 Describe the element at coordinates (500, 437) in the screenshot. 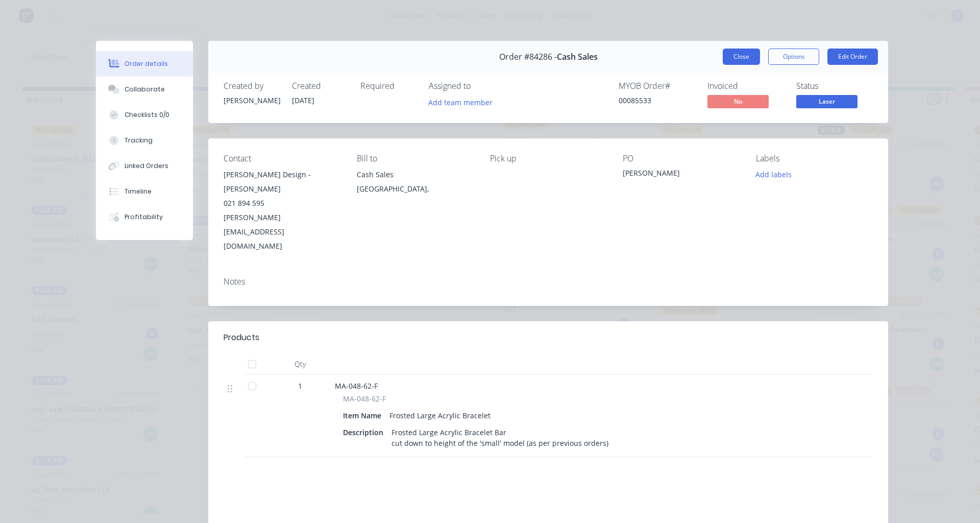

I see `div: Frosted Large Acrylic Bracelet Bar cut down to height of the 'small' model (as per previous orders)` at that location.